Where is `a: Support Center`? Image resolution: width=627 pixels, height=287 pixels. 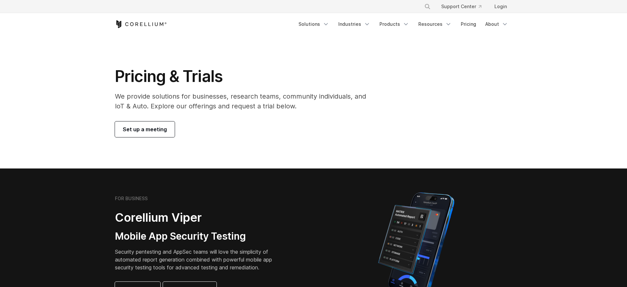
a: Support Center is located at coordinates (461, 7).